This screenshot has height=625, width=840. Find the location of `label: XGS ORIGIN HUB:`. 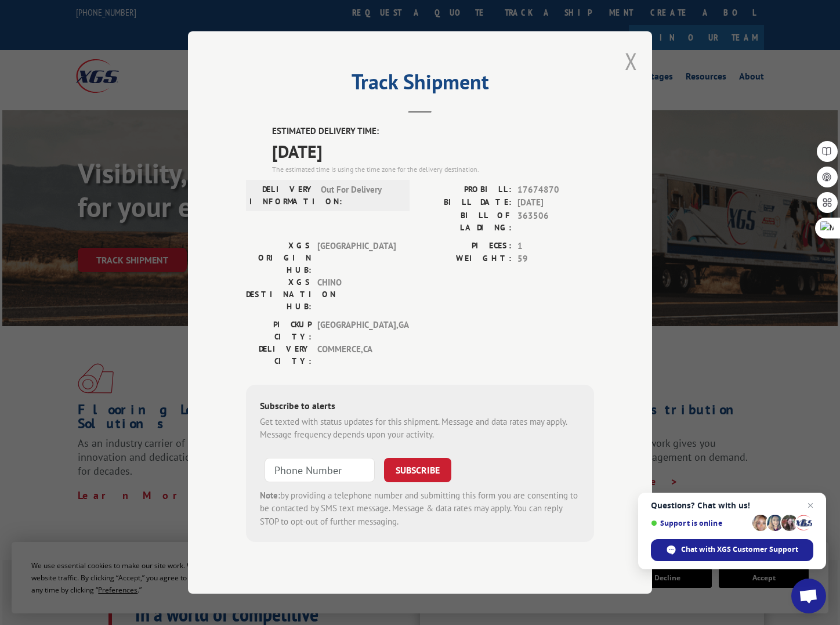

label: XGS ORIGIN HUB: is located at coordinates (279, 257).